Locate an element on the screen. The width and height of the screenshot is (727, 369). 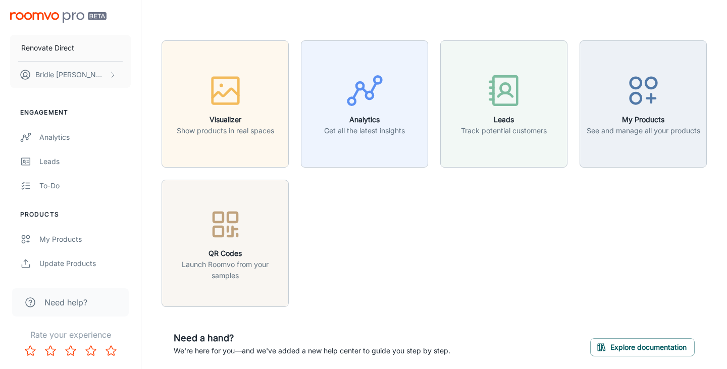
p: Rate your experience is located at coordinates (70, 335).